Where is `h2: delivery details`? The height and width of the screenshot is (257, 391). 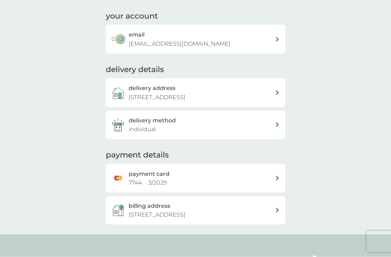
h2: delivery details is located at coordinates (135, 70).